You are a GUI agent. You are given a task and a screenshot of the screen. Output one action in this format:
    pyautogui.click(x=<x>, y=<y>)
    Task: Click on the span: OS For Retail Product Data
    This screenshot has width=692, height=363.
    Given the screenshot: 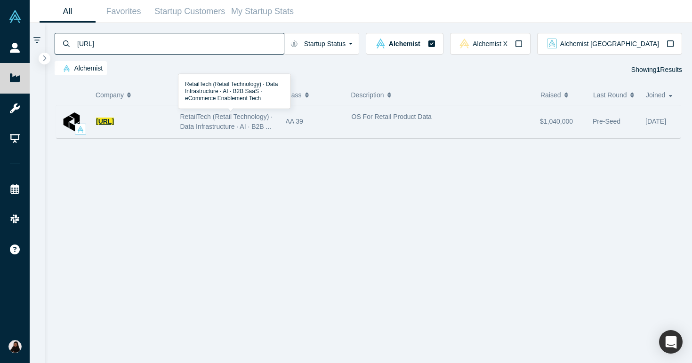 What is the action you would take?
    pyautogui.click(x=391, y=117)
    